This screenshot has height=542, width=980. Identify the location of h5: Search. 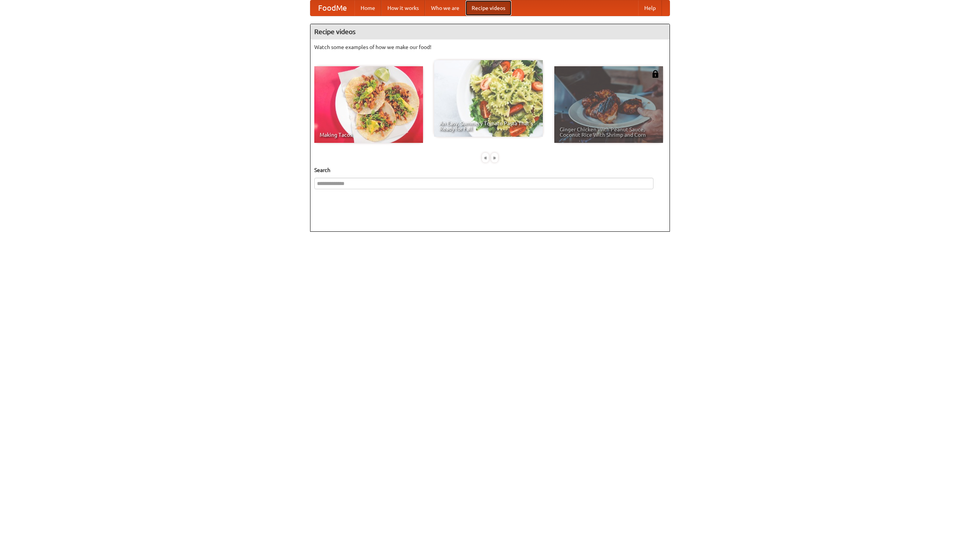
(490, 170).